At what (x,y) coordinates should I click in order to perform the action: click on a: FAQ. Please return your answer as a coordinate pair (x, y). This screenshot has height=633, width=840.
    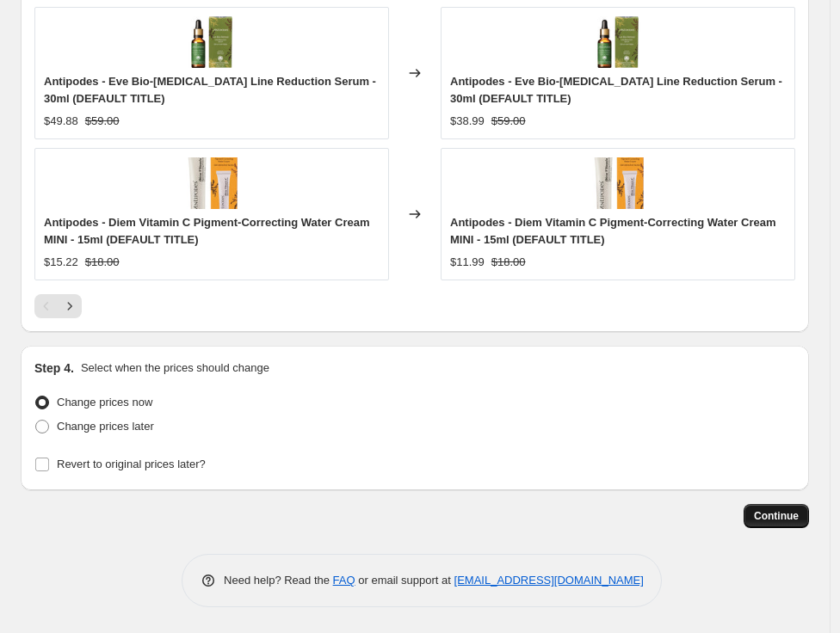
    Looking at the image, I should click on (344, 580).